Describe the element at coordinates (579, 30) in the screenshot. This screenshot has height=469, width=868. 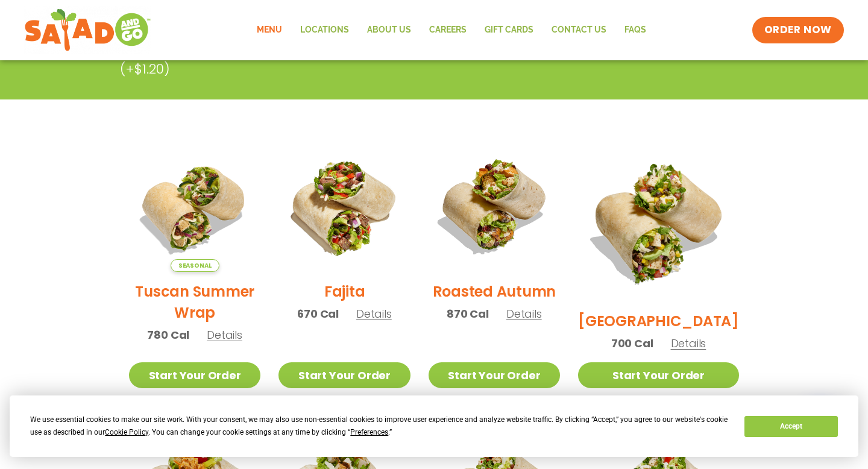
I see `a: Contact Us` at that location.